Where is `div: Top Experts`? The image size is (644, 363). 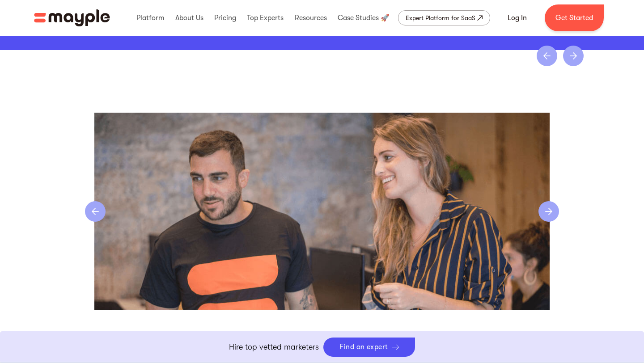
div: Top Experts is located at coordinates (265, 18).